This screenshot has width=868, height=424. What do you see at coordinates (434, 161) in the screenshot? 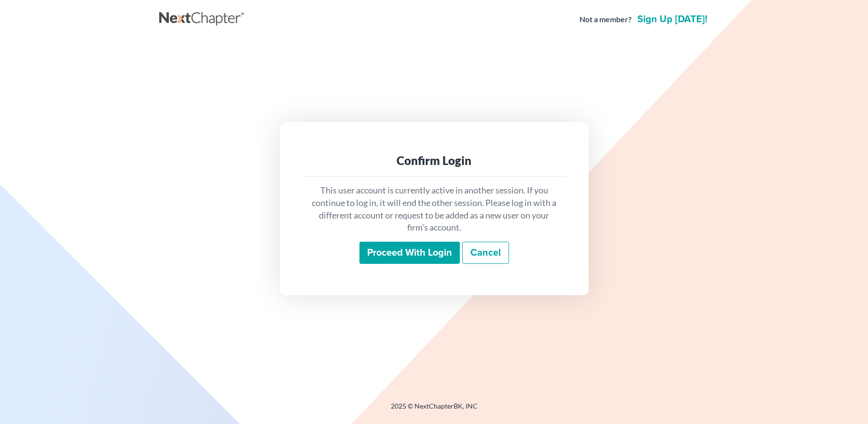
I see `div: Confirm Login` at bounding box center [434, 161].